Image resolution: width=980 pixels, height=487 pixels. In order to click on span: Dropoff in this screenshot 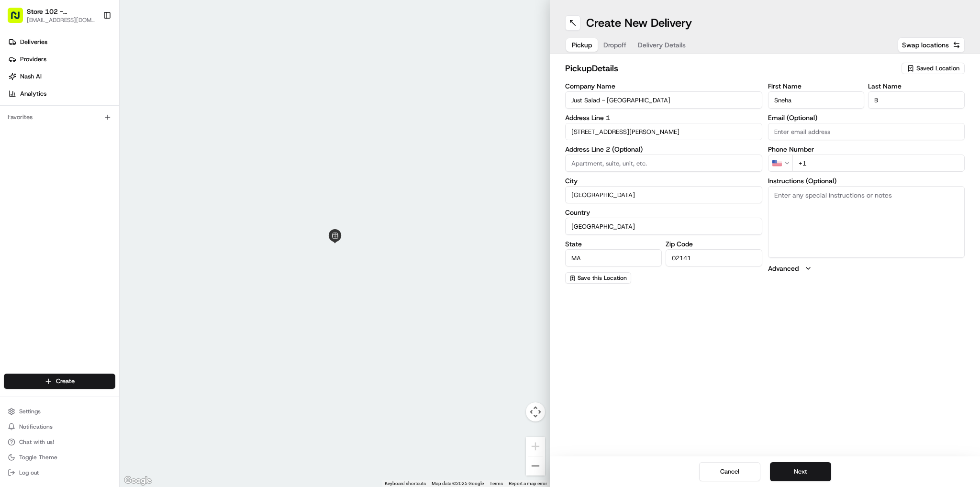, I will do `click(615, 45)`.